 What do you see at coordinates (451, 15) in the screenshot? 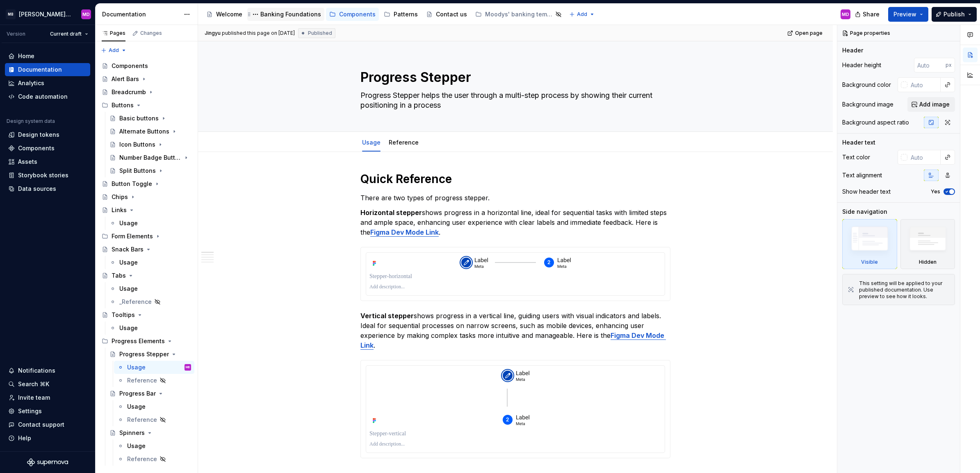
I see `div: Contact us` at bounding box center [451, 15].